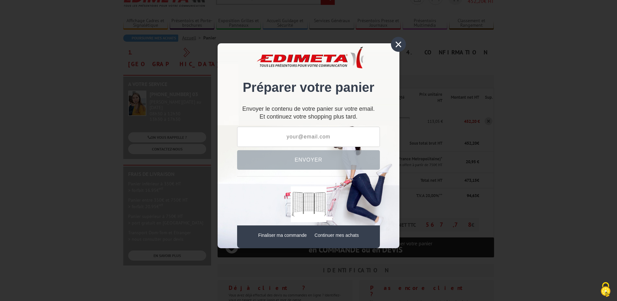 The image size is (617, 301). What do you see at coordinates (282, 235) in the screenshot?
I see `a: Finaliser ma commande` at bounding box center [282, 235].